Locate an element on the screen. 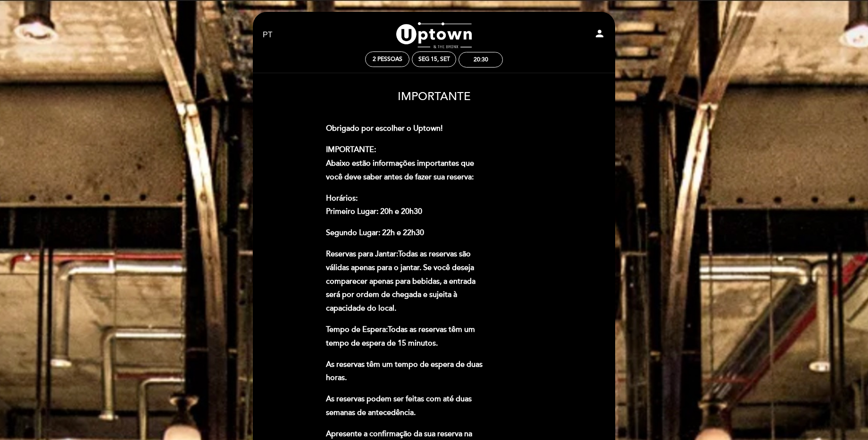 The image size is (868, 440). p: Todas as reservas têm um tempo de espera de 15 minutos. is located at coordinates (407, 336).